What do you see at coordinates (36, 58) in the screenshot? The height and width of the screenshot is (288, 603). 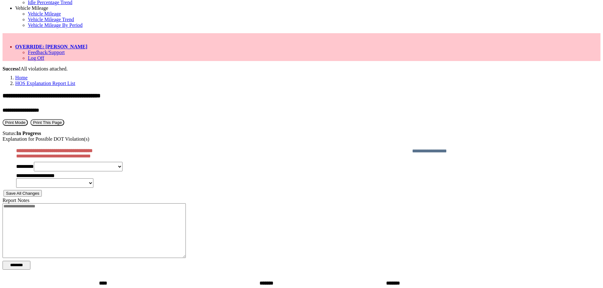 I see `a: Log Off` at bounding box center [36, 58].